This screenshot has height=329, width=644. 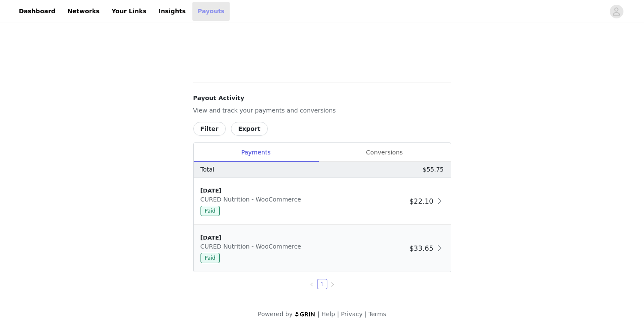 What do you see at coordinates (249, 129) in the screenshot?
I see `button: Export` at bounding box center [249, 129].